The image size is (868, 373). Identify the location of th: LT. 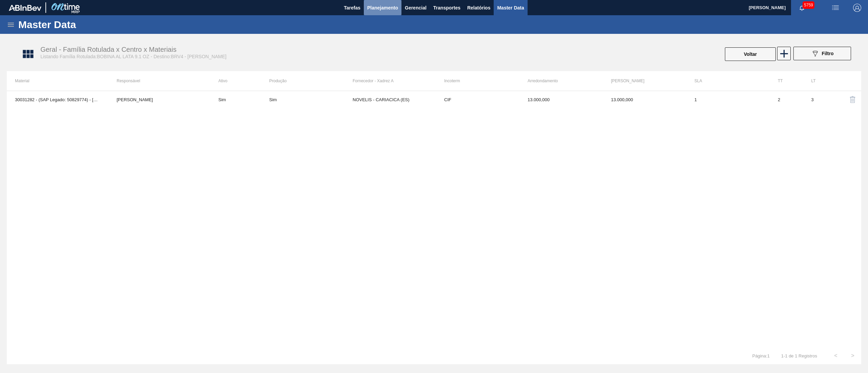
(819, 81).